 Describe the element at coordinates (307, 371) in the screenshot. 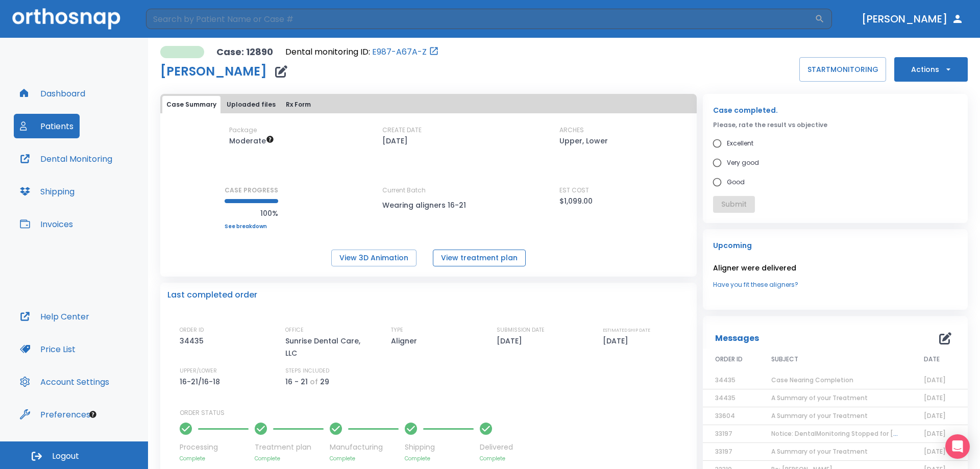

I see `p: STEPS INCLUDED` at that location.